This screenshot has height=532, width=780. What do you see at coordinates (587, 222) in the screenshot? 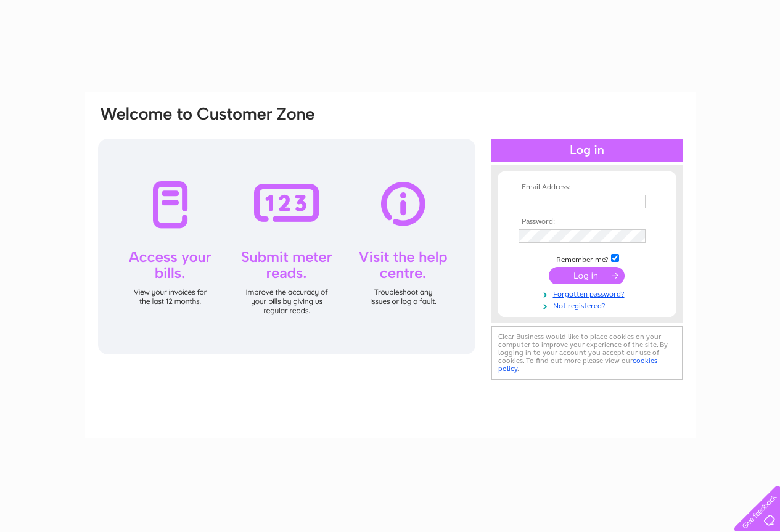
I see `th: Password:` at bounding box center [587, 222].